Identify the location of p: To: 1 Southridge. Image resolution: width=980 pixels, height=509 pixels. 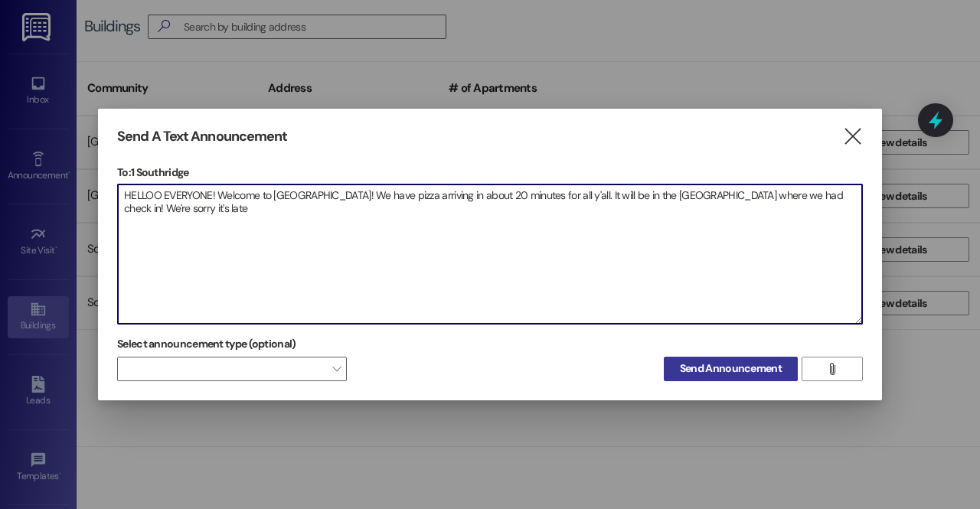
(490, 172).